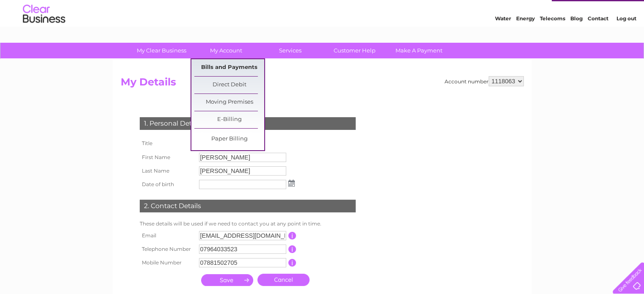 The width and height of the screenshot is (644, 294). Describe the element at coordinates (626, 39) in the screenshot. I see `a: Log out` at that location.